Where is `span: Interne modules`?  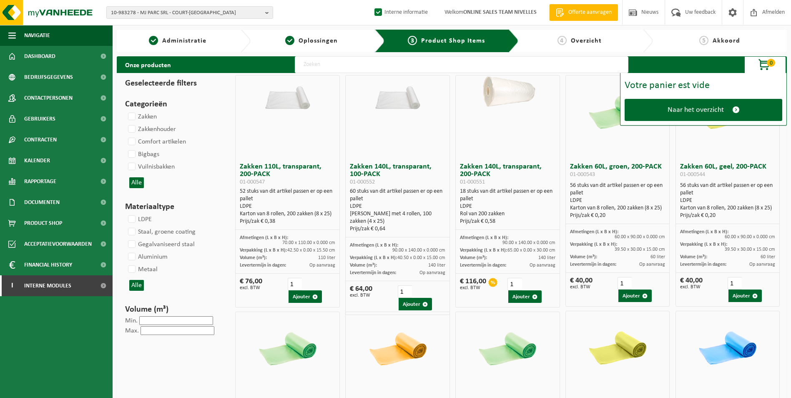
span: Interne modules is located at coordinates (48, 286).